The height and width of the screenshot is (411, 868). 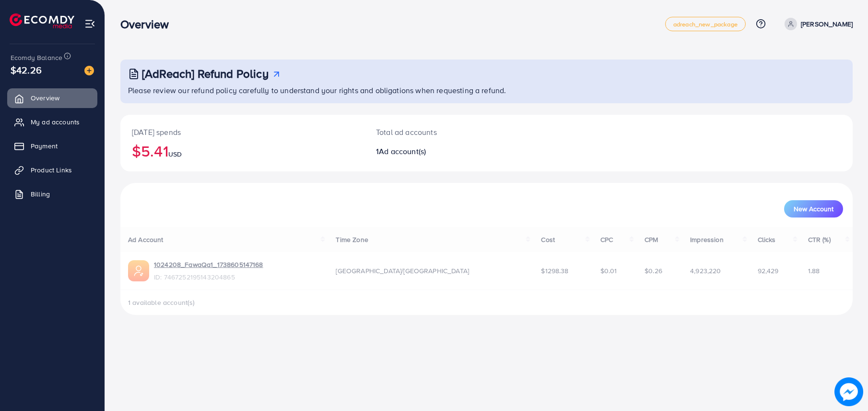 What do you see at coordinates (51, 170) in the screenshot?
I see `span: Product Links` at bounding box center [51, 170].